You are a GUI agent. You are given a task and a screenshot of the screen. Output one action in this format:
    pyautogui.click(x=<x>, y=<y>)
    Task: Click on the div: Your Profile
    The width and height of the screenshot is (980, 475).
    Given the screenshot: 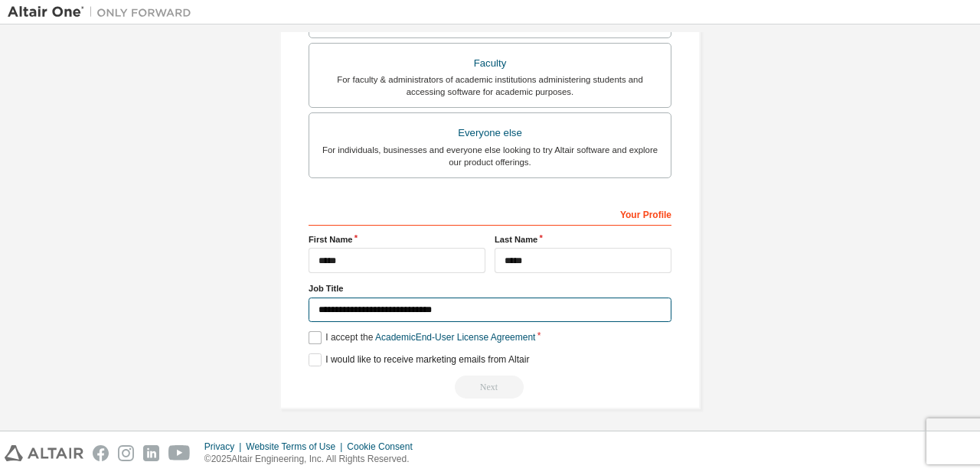 What is the action you would take?
    pyautogui.click(x=490, y=214)
    